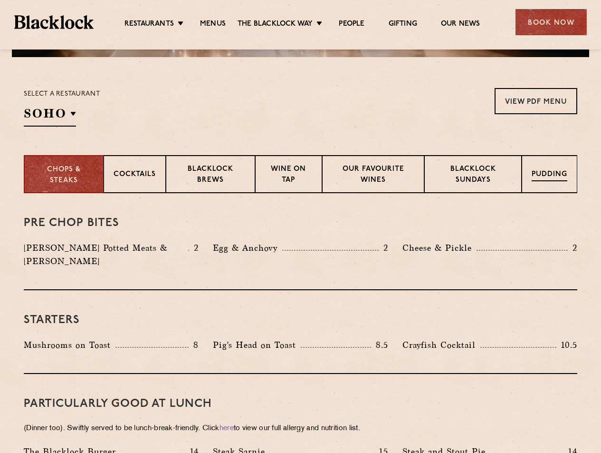 The width and height of the screenshot is (601, 453). What do you see at coordinates (442, 345) in the screenshot?
I see `p: Crayfish Cocktail` at bounding box center [442, 345].